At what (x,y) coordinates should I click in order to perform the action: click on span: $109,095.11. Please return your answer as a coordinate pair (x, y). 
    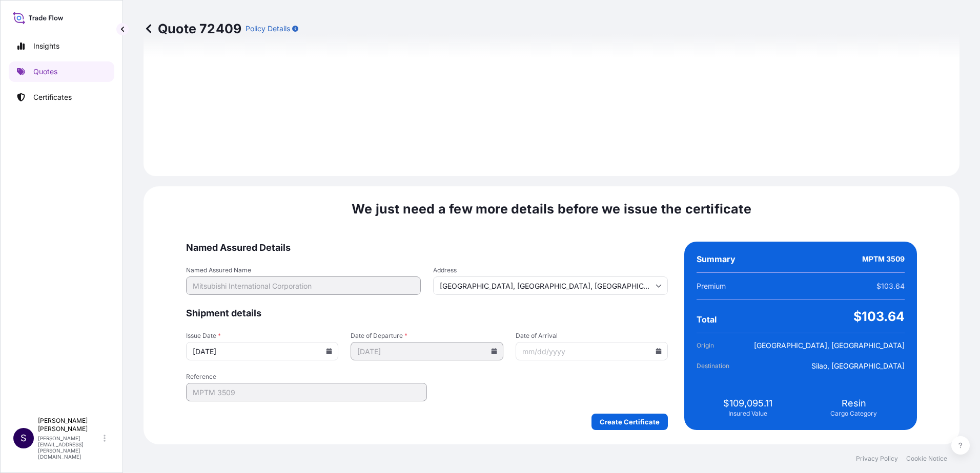
    Looking at the image, I should click on (748, 404).